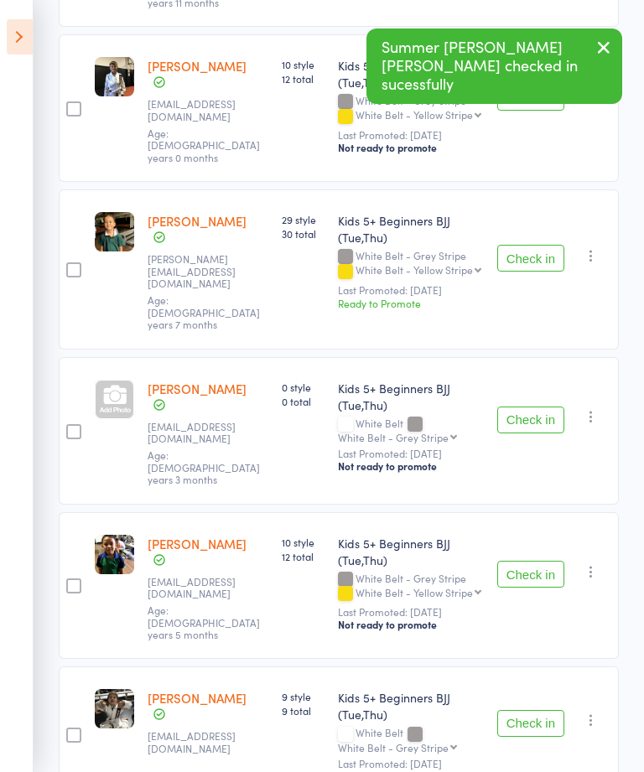 This screenshot has height=772, width=644. I want to click on small: Ozsap12@gmail.com, so click(202, 587).